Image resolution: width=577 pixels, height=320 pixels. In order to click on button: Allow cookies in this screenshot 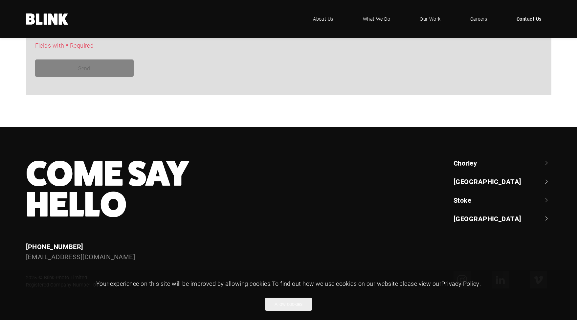, I will do `click(288, 304)`.